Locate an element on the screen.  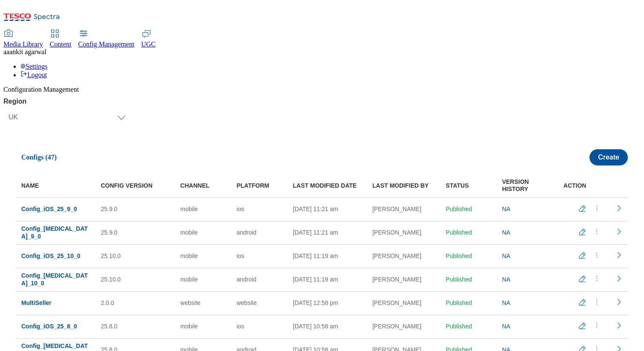
span: Config_iOS_25_8_0 is located at coordinates (49, 326).